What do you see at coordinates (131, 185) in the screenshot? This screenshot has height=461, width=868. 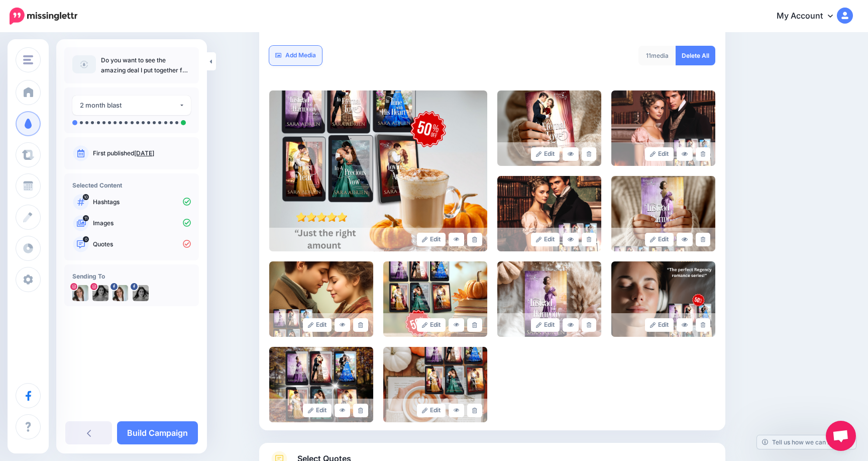 I see `h4: Selected Content` at bounding box center [131, 185].